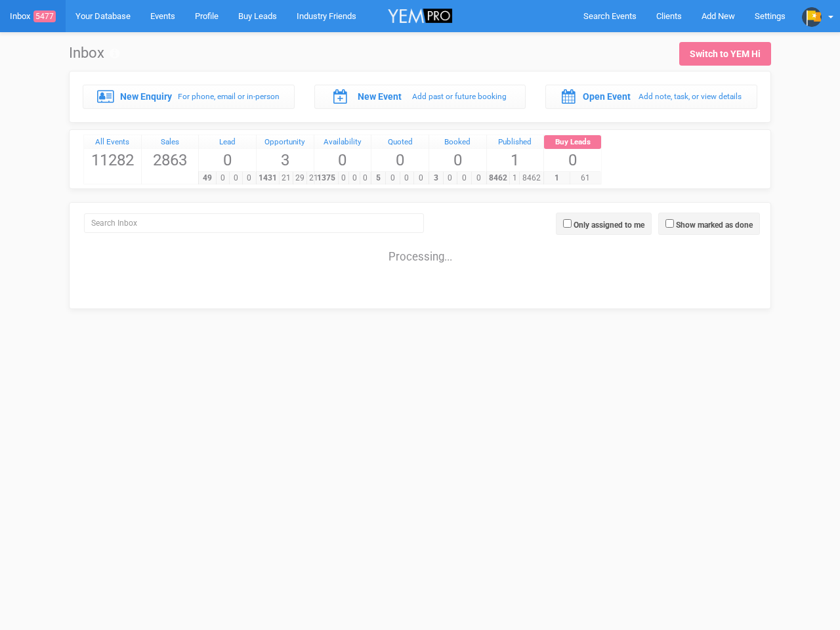 The height and width of the screenshot is (630, 840). Describe the element at coordinates (420, 96) in the screenshot. I see `a: New Event Add past or future booking` at that location.